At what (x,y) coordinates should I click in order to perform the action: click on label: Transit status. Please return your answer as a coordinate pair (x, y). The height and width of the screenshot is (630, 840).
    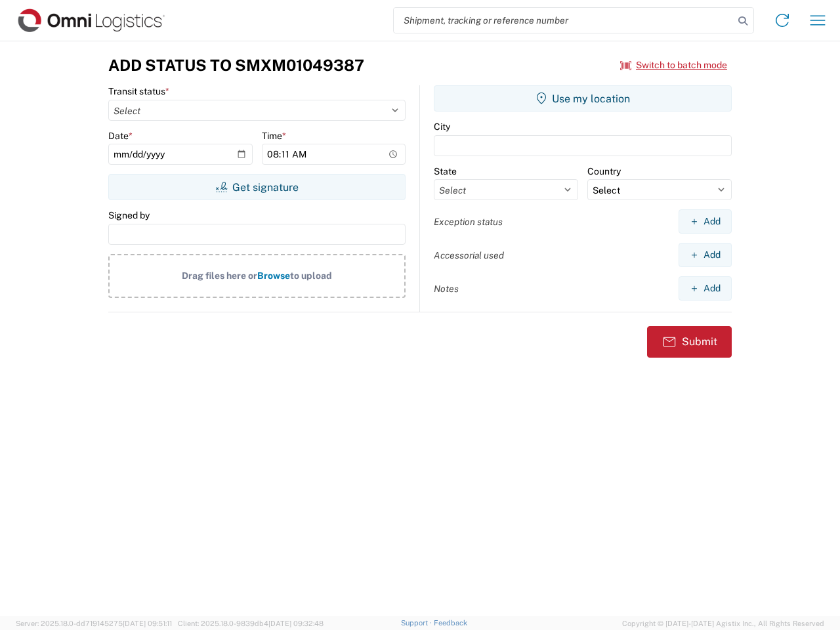
    Looking at the image, I should click on (138, 91).